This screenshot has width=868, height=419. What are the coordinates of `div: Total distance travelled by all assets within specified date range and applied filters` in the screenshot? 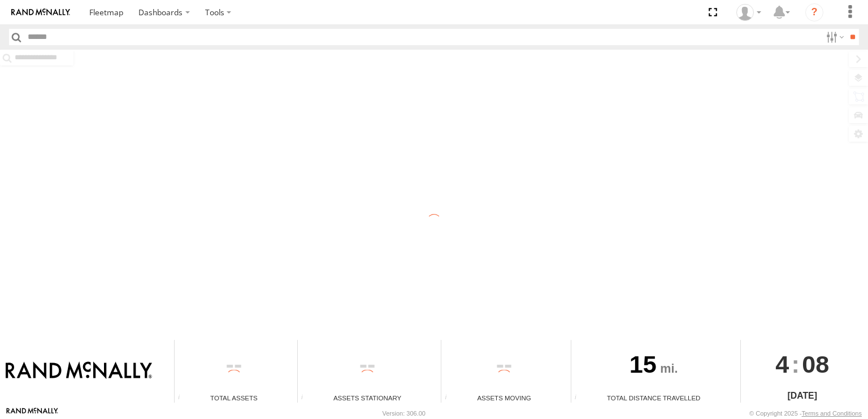 It's located at (580, 398).